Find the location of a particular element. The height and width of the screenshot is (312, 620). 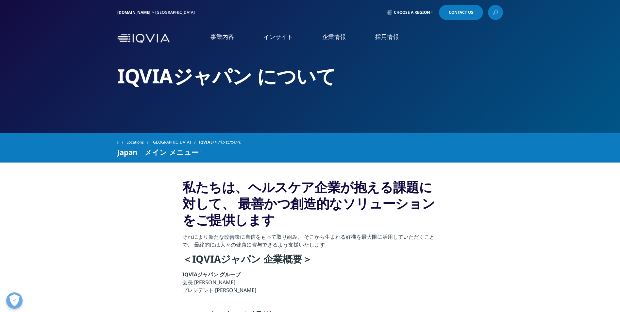

a: インサイト is located at coordinates (278, 37).